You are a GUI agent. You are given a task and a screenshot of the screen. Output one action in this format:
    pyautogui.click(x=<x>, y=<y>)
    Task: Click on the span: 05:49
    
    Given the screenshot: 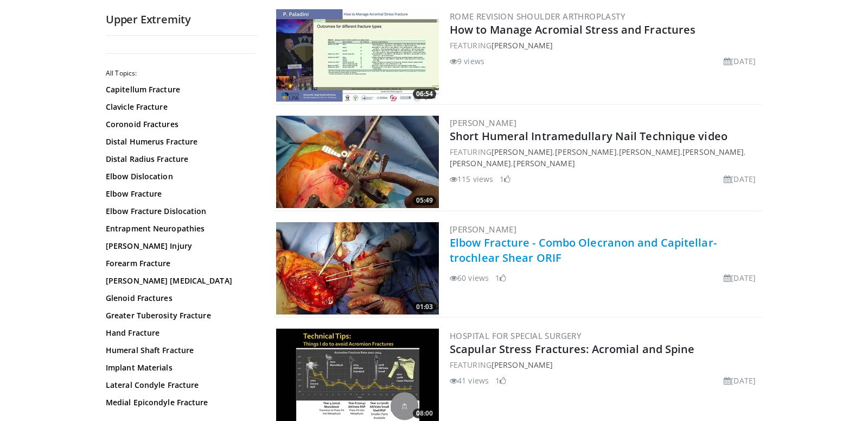 What is the action you would take?
    pyautogui.click(x=424, y=201)
    